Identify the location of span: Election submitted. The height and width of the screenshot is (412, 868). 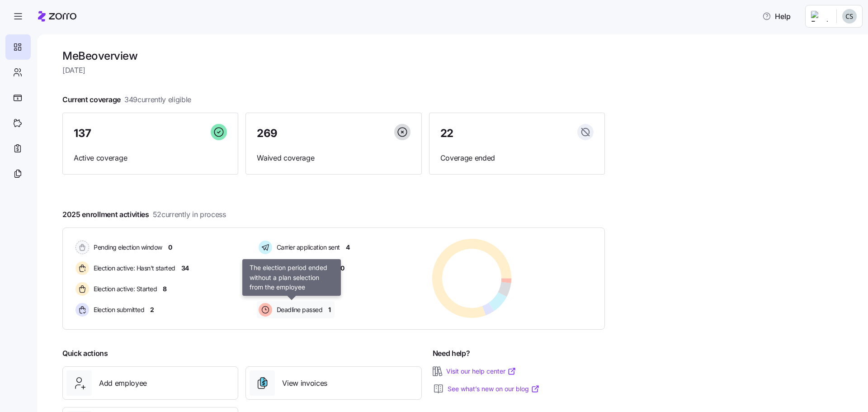
(118, 310).